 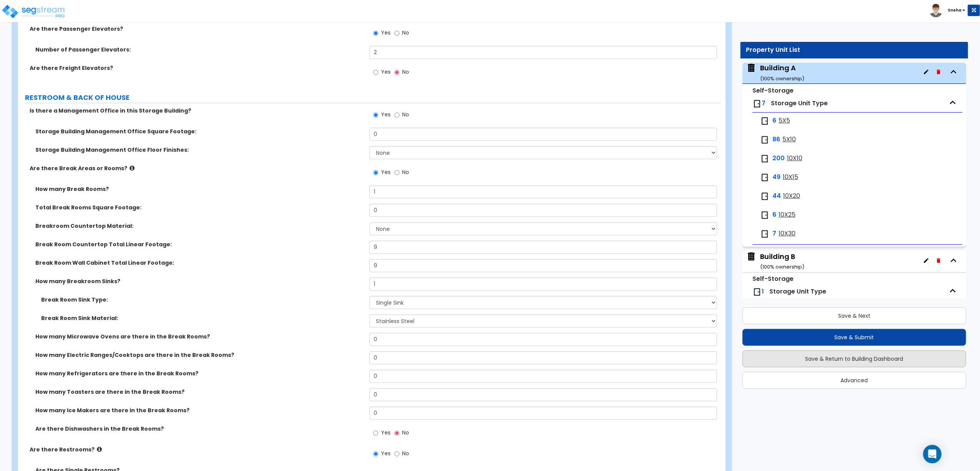 I want to click on span: 86, so click(x=777, y=140).